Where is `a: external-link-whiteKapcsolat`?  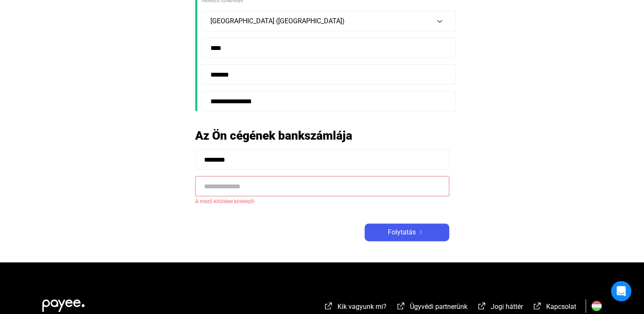
a: external-link-whiteKapcsolat is located at coordinates (554, 307).